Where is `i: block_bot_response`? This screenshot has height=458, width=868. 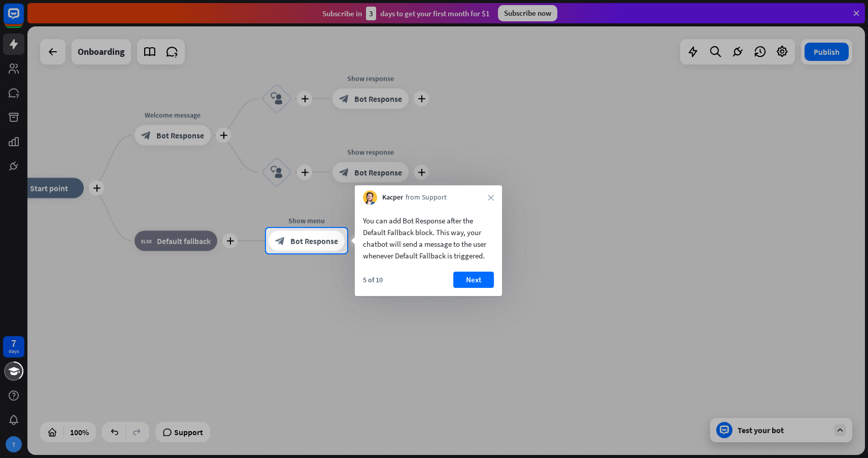 i: block_bot_response is located at coordinates (280, 241).